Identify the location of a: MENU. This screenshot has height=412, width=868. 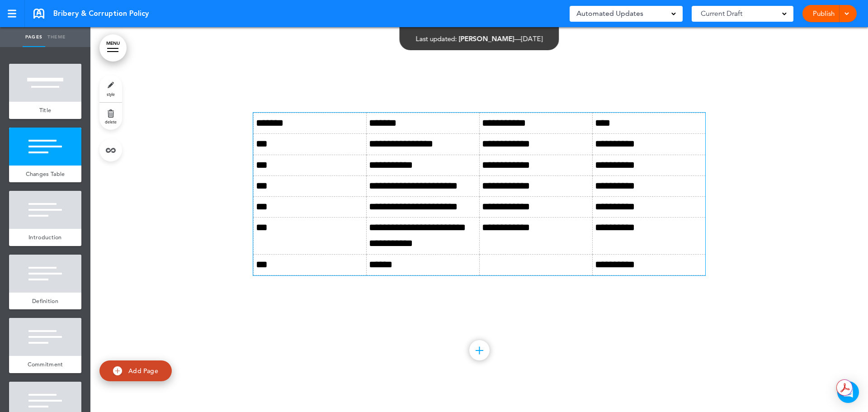
(113, 48).